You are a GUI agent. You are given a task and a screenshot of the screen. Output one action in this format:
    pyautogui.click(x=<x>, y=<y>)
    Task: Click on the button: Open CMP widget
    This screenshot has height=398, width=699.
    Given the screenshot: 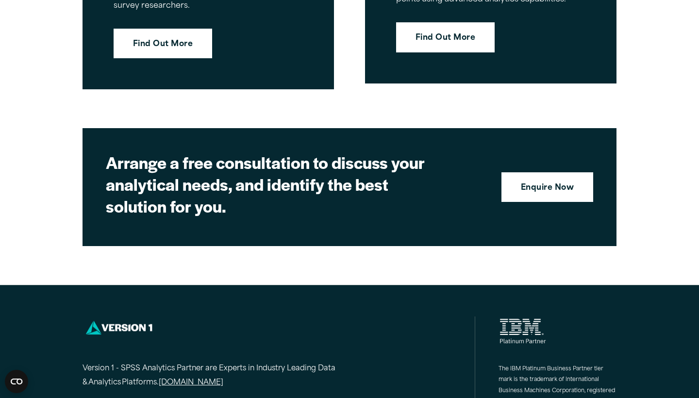 What is the action you would take?
    pyautogui.click(x=17, y=382)
    